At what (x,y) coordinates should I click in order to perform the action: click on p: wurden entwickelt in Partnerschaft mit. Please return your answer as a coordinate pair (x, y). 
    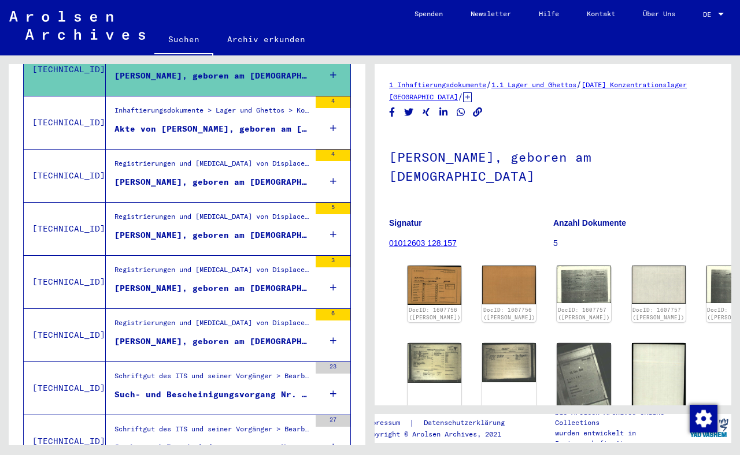
    Looking at the image, I should click on (621, 439).